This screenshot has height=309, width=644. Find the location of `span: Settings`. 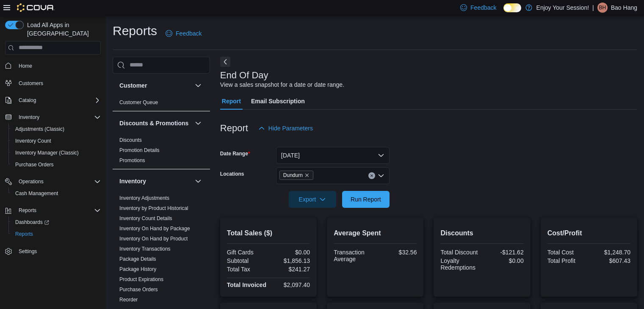

span: Settings is located at coordinates (58, 251).